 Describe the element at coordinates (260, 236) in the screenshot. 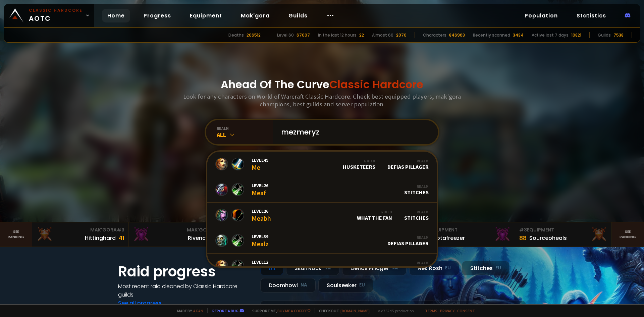

I see `span: Level 39` at that location.